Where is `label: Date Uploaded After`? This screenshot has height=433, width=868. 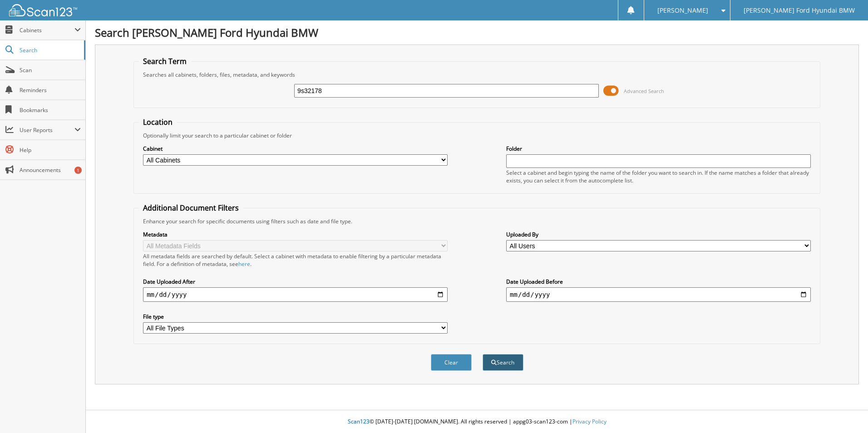
label: Date Uploaded After is located at coordinates (295, 281).